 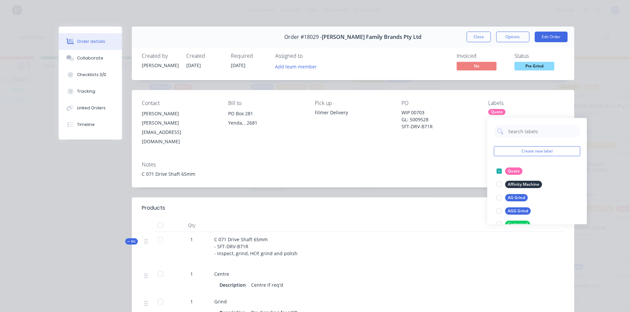 I want to click on span: Order #18029 -, so click(x=303, y=37).